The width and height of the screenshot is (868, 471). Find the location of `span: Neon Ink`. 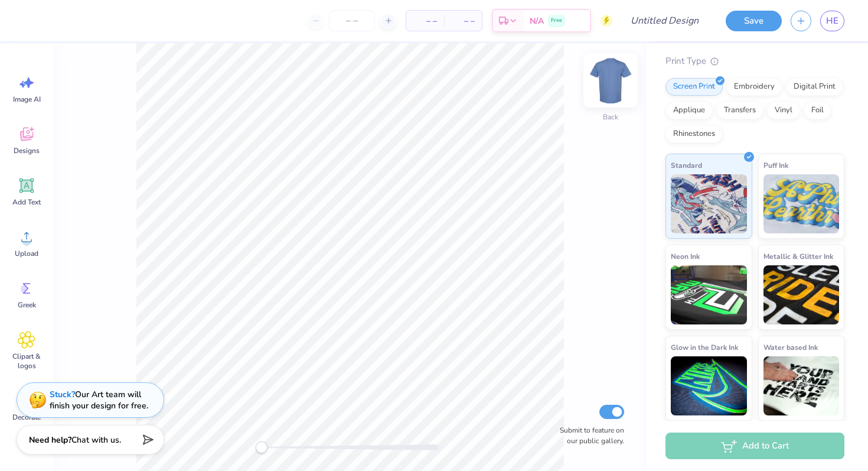

span: Neon Ink is located at coordinates (685, 256).